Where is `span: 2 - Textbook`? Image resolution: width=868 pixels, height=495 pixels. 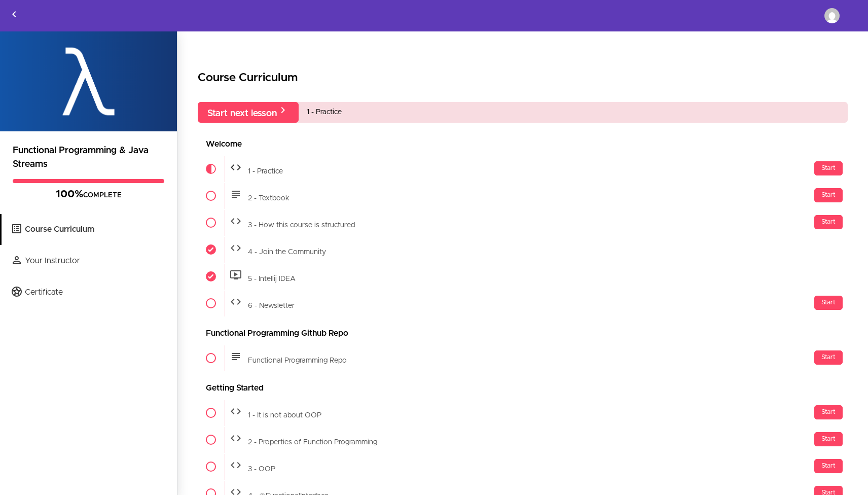 span: 2 - Textbook is located at coordinates (269, 198).